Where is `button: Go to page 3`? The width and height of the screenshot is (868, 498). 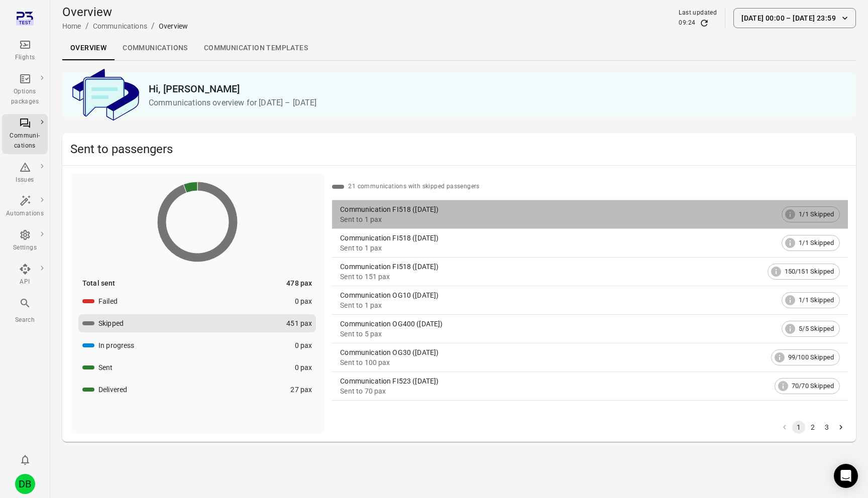
button: Go to page 3 is located at coordinates (827, 427).